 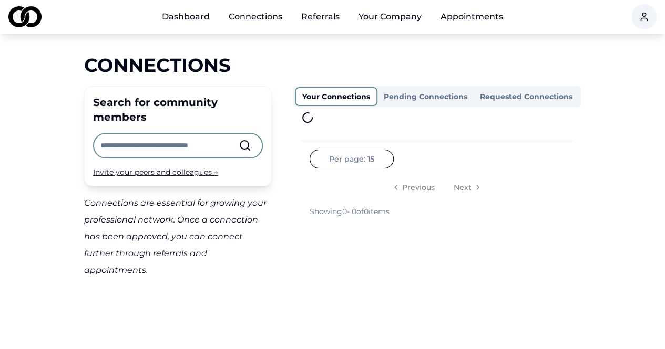 I want to click on div: Connections, so click(x=332, y=65).